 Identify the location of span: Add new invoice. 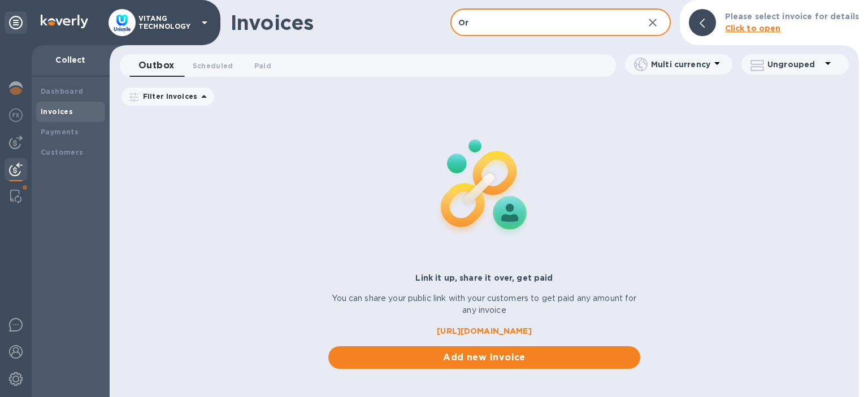
(484, 358).